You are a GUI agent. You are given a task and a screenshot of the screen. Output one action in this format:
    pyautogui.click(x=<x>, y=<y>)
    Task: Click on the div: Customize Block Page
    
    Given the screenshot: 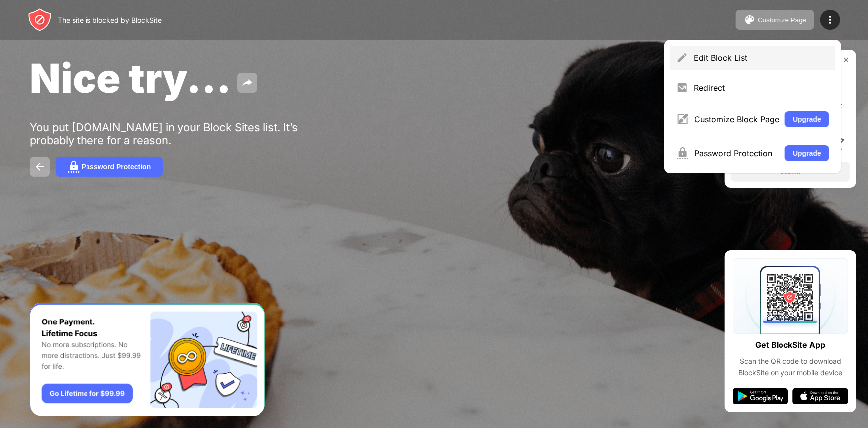 What is the action you would take?
    pyautogui.click(x=737, y=120)
    